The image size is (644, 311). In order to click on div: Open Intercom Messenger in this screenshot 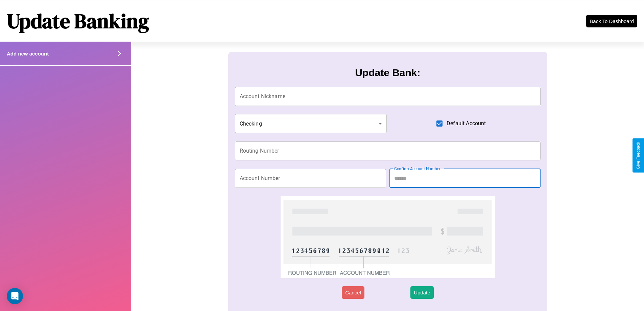, I will do `click(15, 296)`.